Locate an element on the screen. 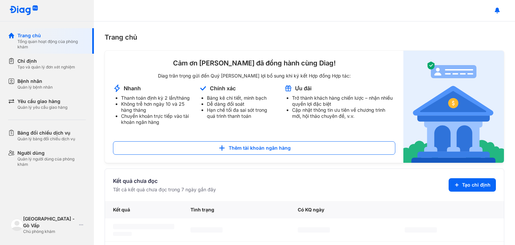 Image resolution: width=515 pixels, height=245 pixels. div: Chỉ định is located at coordinates (46, 61).